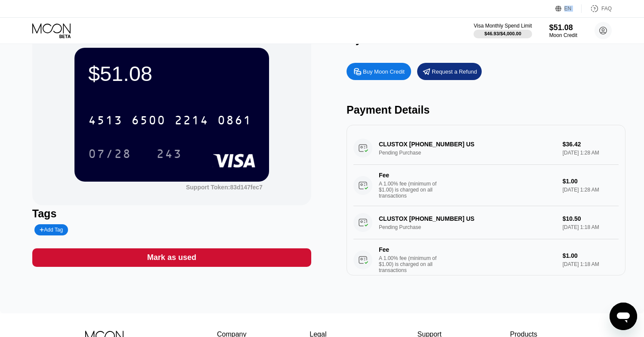 The image size is (644, 337). What do you see at coordinates (224, 187) in the screenshot?
I see `div: Support Token:83d147fec7` at bounding box center [224, 187].